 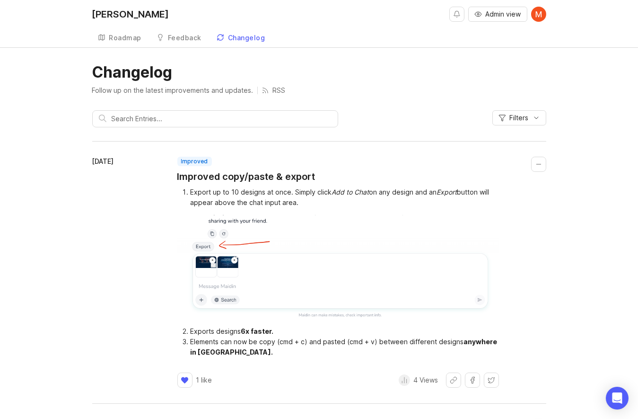 What do you see at coordinates (195, 380) in the screenshot?
I see `button: 1 like` at bounding box center [195, 380].